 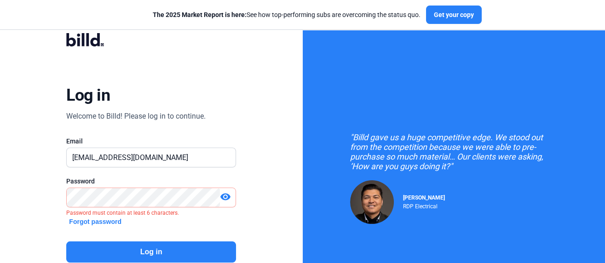 What do you see at coordinates (122, 213) in the screenshot?
I see `i: Password must contain at least 6 characters.` at bounding box center [122, 213].